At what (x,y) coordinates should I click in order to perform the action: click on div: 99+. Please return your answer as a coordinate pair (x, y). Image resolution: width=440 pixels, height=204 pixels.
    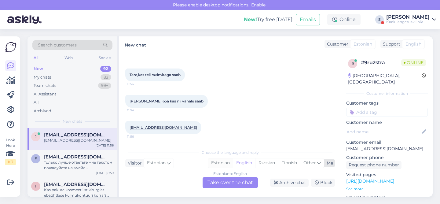
    Looking at the image, I should click on (104, 85).